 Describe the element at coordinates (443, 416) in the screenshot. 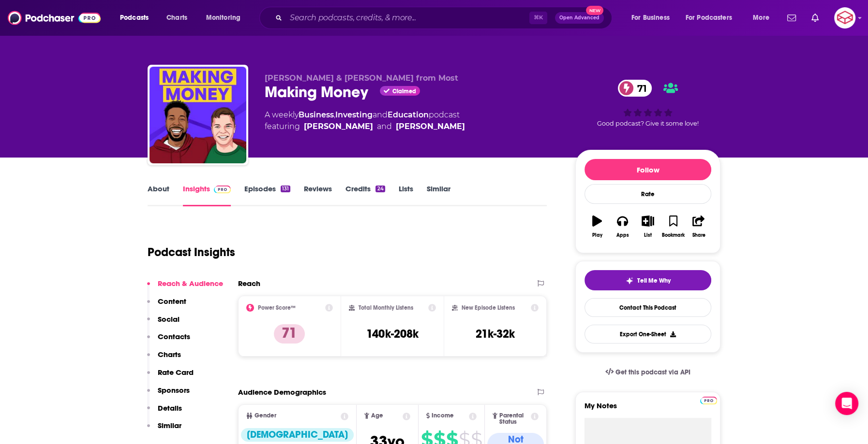

I see `span: Income` at that location.